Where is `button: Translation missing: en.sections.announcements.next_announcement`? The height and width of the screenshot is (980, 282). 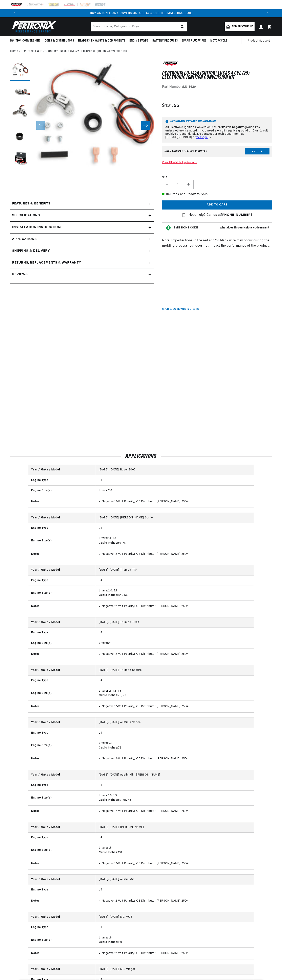
button: Translation missing: en.sections.announcements.next_announcement is located at coordinates (268, 13).